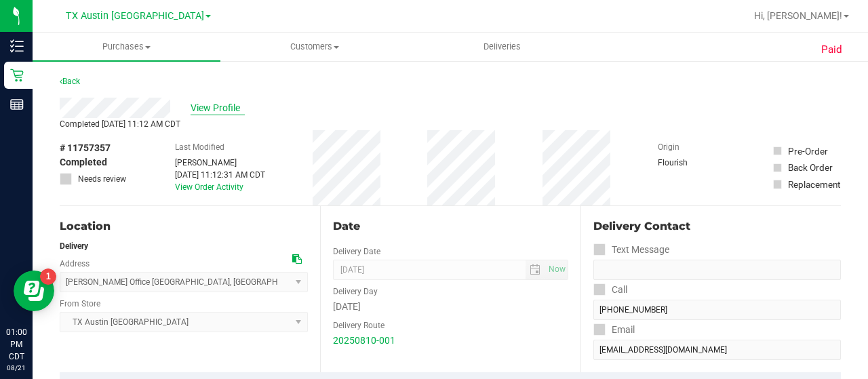 This screenshot has width=868, height=379. Describe the element at coordinates (183, 227) in the screenshot. I see `div: Location` at that location.